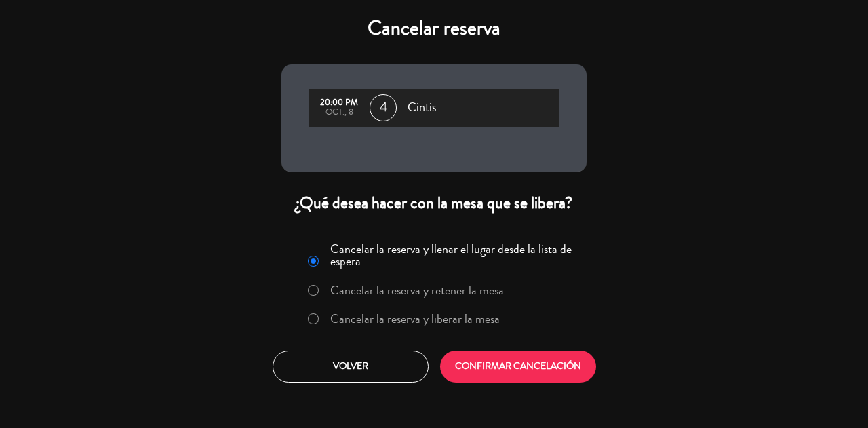 This screenshot has height=428, width=868. What do you see at coordinates (339, 103) in the screenshot?
I see `div: 20:00 PM` at bounding box center [339, 103].